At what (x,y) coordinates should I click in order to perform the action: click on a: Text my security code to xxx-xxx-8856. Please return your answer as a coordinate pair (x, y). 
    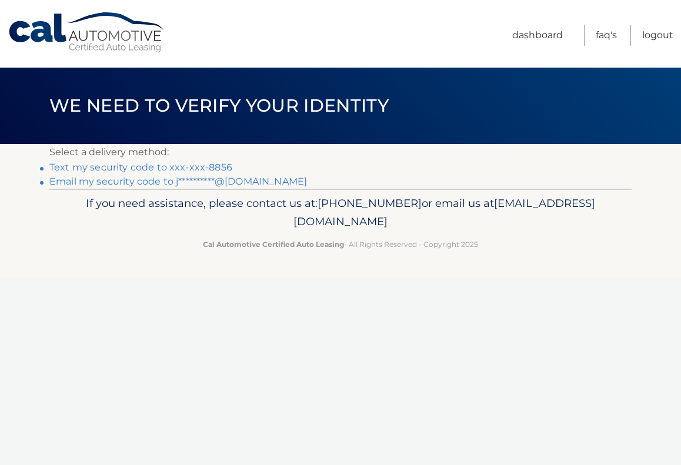
    Looking at the image, I should click on (141, 167).